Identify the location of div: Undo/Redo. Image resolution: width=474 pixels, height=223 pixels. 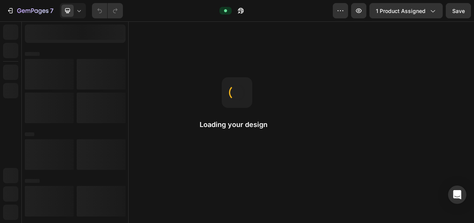
(107, 11).